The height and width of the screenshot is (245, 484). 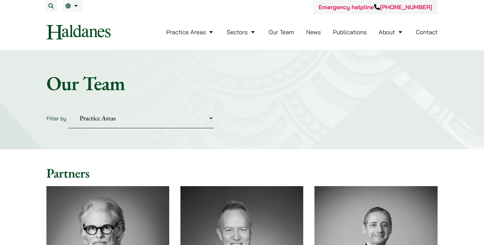 What do you see at coordinates (349, 32) in the screenshot?
I see `a: Publications` at bounding box center [349, 32].